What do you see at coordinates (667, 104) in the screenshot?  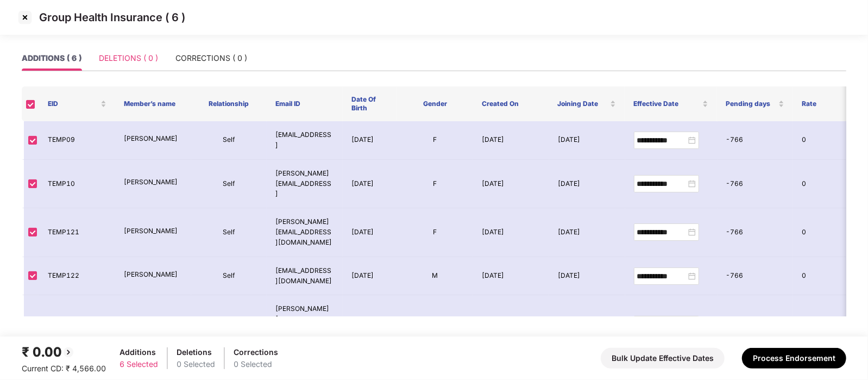 I see `span: Effective Date` at bounding box center [667, 104].